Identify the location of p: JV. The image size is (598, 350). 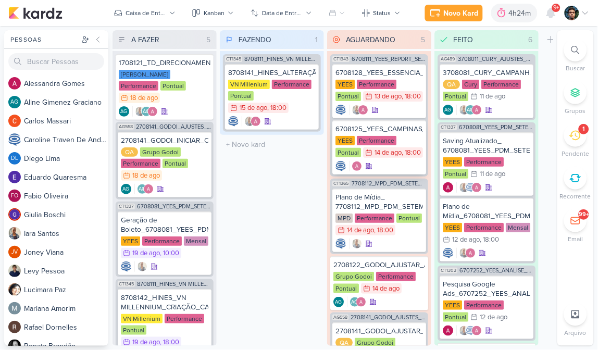
(15, 252).